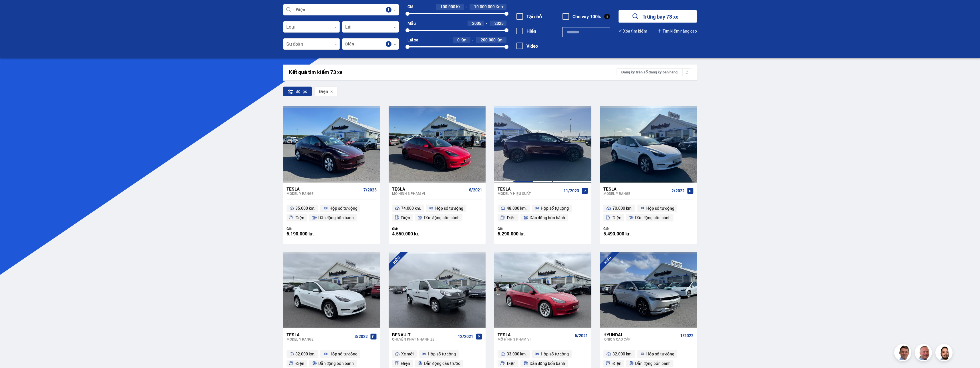 Image resolution: width=980 pixels, height=368 pixels. I want to click on span: 12/2021, so click(465, 336).